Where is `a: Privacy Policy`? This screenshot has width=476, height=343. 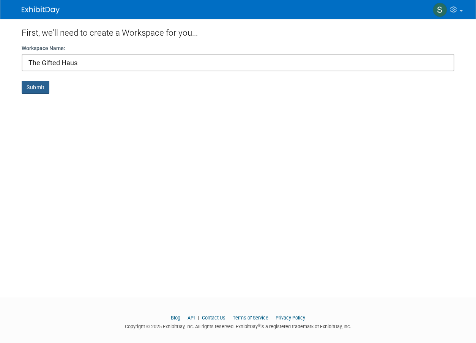
a: Privacy Policy is located at coordinates (290, 318).